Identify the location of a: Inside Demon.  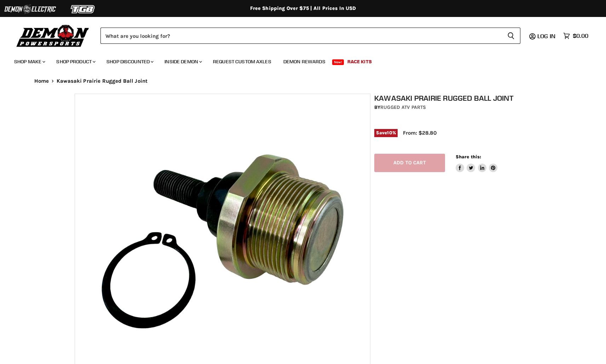
(183, 61).